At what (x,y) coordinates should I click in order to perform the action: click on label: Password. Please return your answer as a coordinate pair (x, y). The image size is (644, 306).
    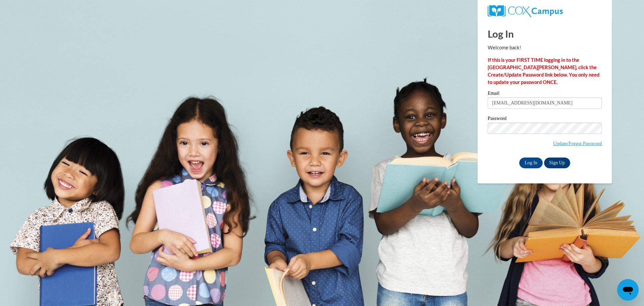
    Looking at the image, I should click on (545, 119).